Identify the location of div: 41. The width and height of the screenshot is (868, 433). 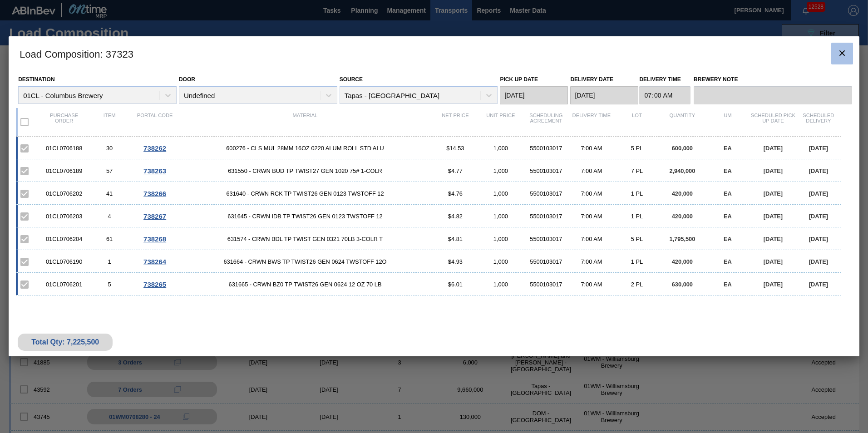
(109, 194).